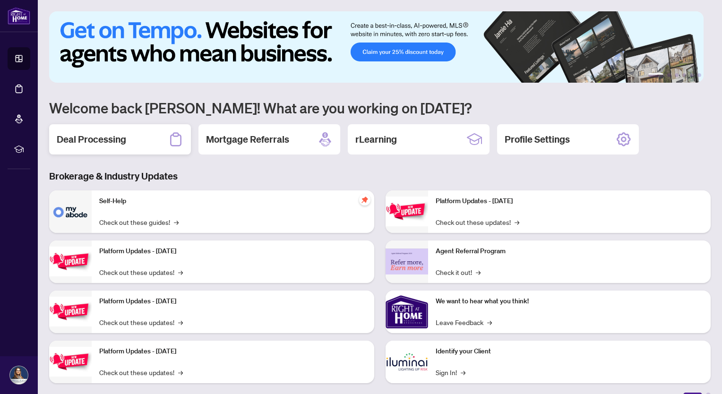  What do you see at coordinates (19, 16) in the screenshot?
I see `img: logo` at bounding box center [19, 16].